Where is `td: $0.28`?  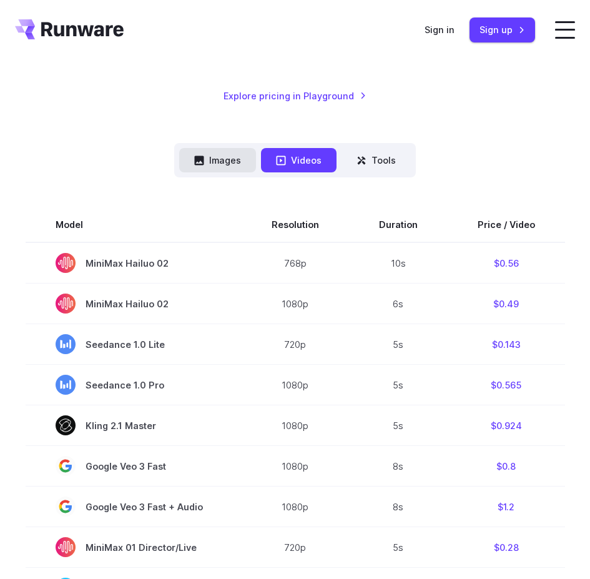
td: $0.28 is located at coordinates (507, 547).